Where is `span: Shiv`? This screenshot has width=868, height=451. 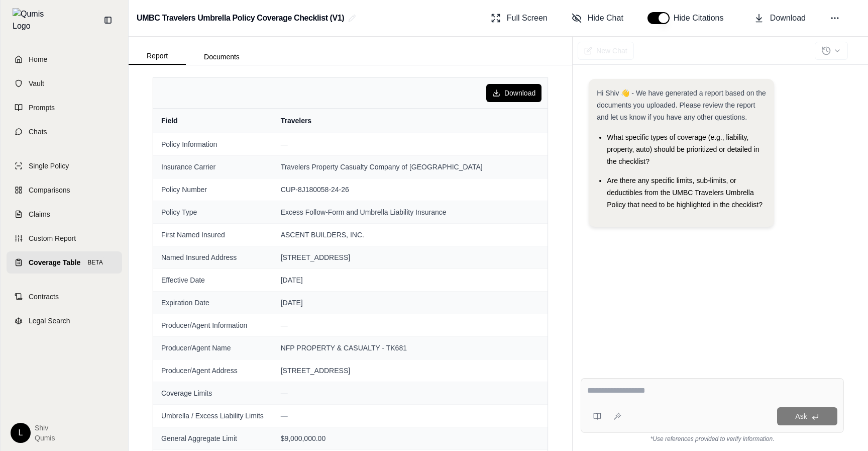 span: Shiv is located at coordinates (45, 428).